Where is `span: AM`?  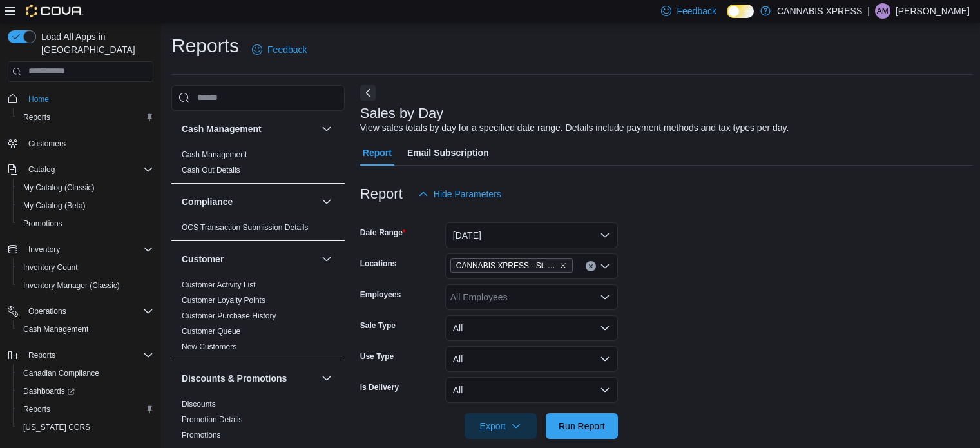 span: AM is located at coordinates (883, 11).